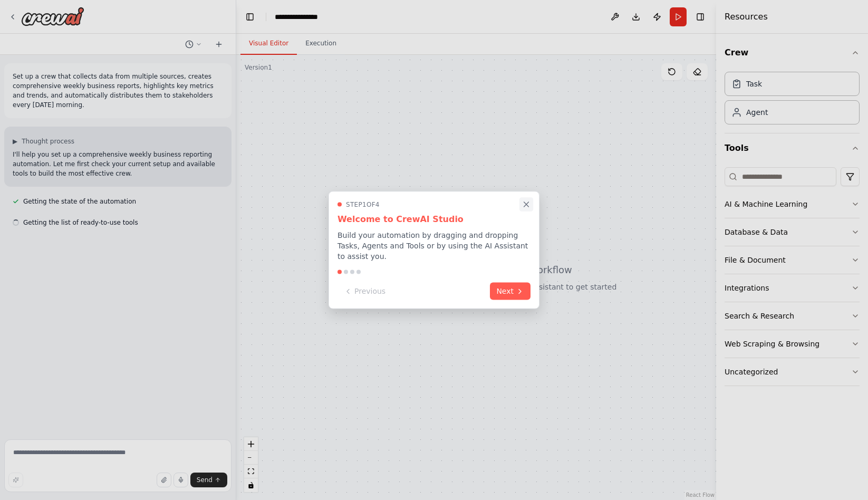 This screenshot has width=868, height=500. Describe the element at coordinates (434, 245) in the screenshot. I see `p: Build your automation by dragging and dropping Tasks, Agents and Tools or by using the AI Assista...` at that location.